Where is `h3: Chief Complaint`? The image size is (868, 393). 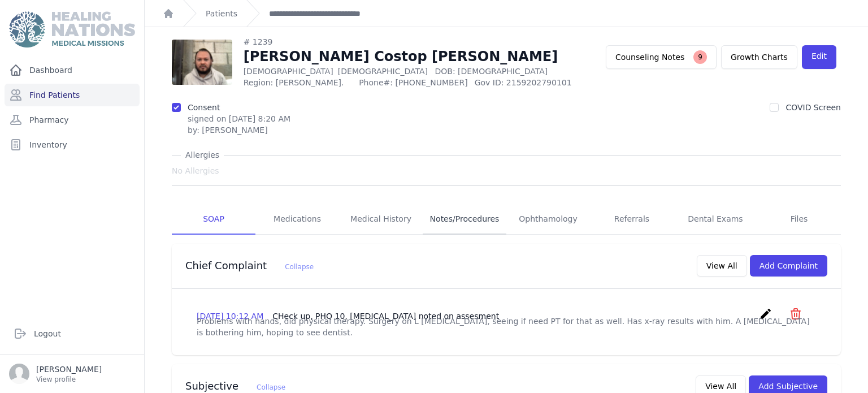 h3: Chief Complaint is located at coordinates (249, 266).